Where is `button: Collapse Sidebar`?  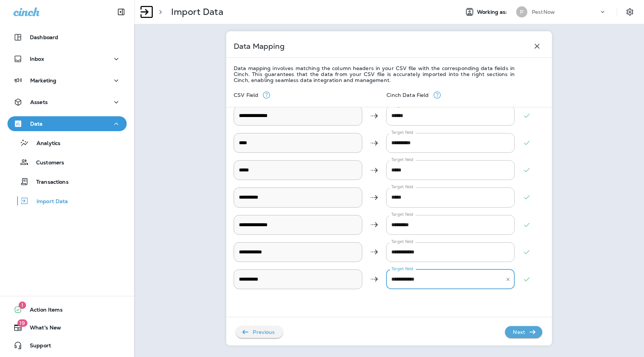
button: Collapse Sidebar is located at coordinates (121, 12).